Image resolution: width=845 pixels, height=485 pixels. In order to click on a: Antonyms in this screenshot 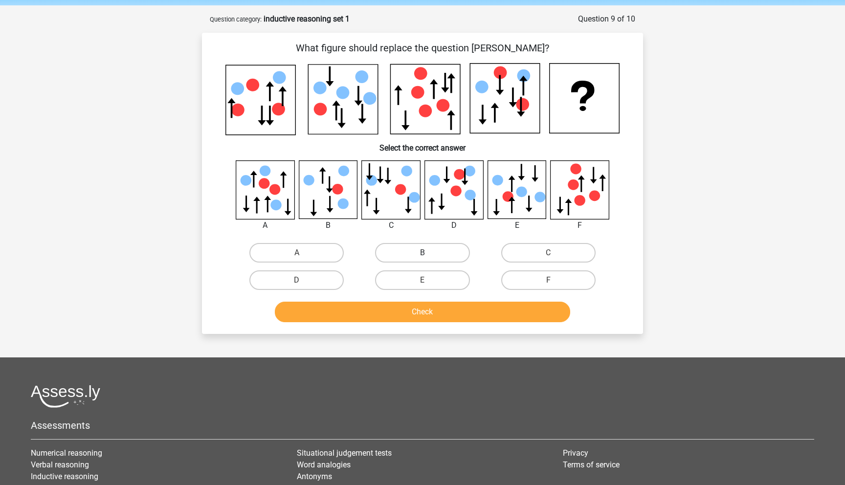, I will do `click(314, 476)`.